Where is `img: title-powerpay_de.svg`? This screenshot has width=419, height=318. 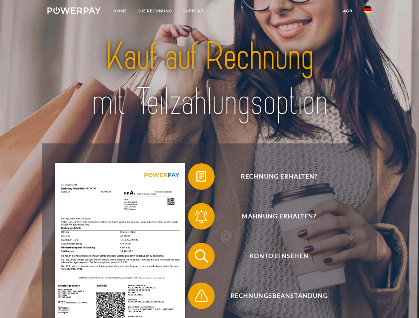
img: title-powerpay_de.svg is located at coordinates (209, 79).